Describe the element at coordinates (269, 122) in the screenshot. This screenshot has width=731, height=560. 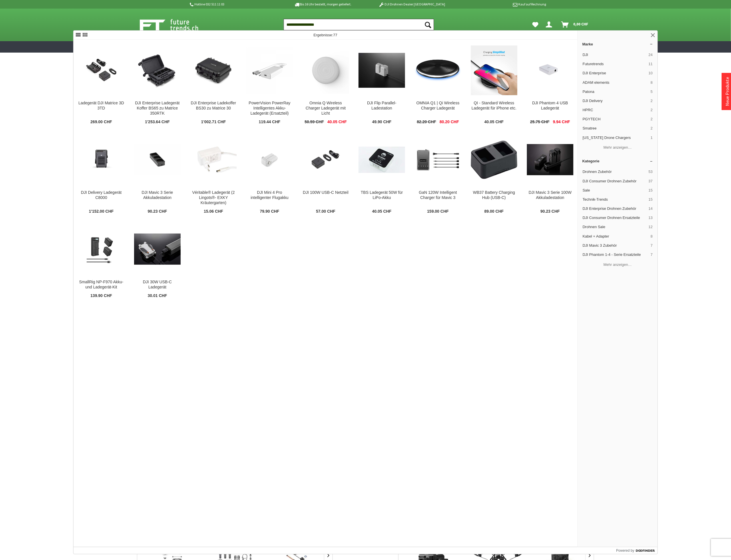
I see `span: 119.44 CHF` at that location.